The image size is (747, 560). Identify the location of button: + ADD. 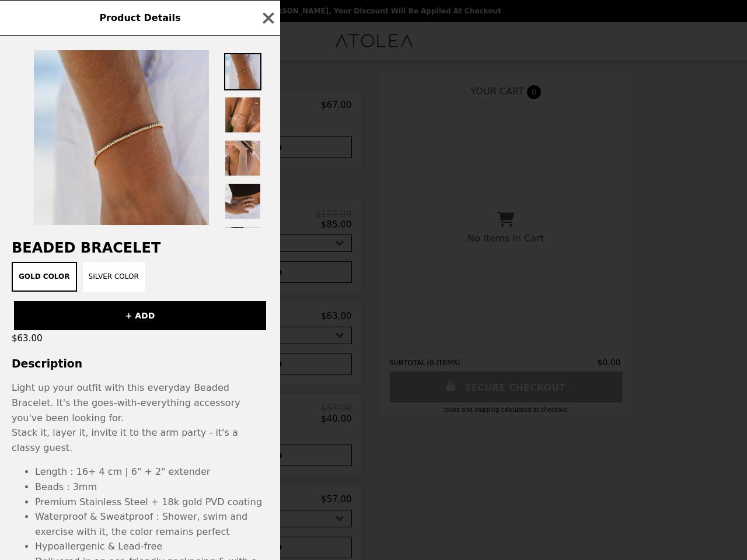
(140, 316).